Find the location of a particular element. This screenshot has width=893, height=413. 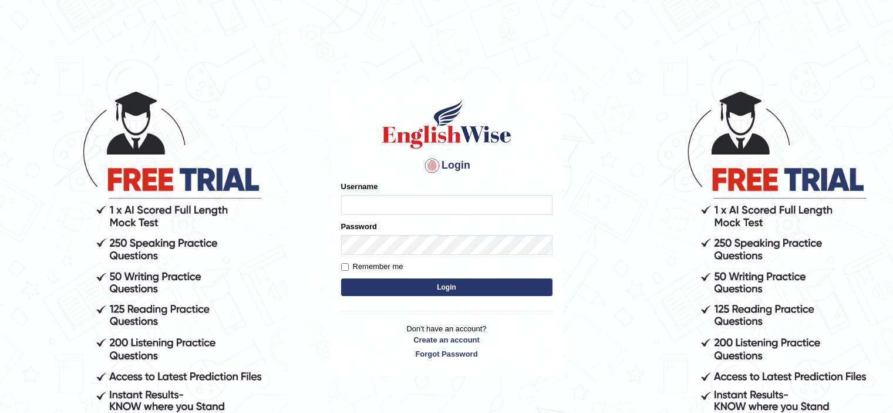

a: Create an account is located at coordinates (447, 339).